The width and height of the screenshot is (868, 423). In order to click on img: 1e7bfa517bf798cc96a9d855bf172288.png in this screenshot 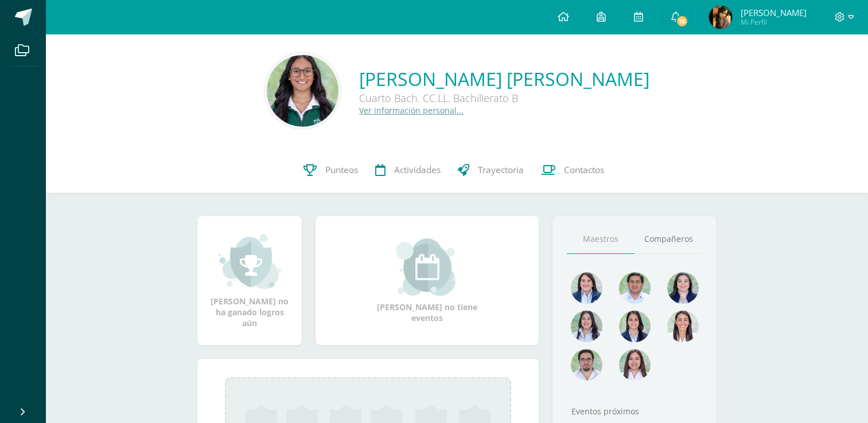, I will do `click(634, 287)`.